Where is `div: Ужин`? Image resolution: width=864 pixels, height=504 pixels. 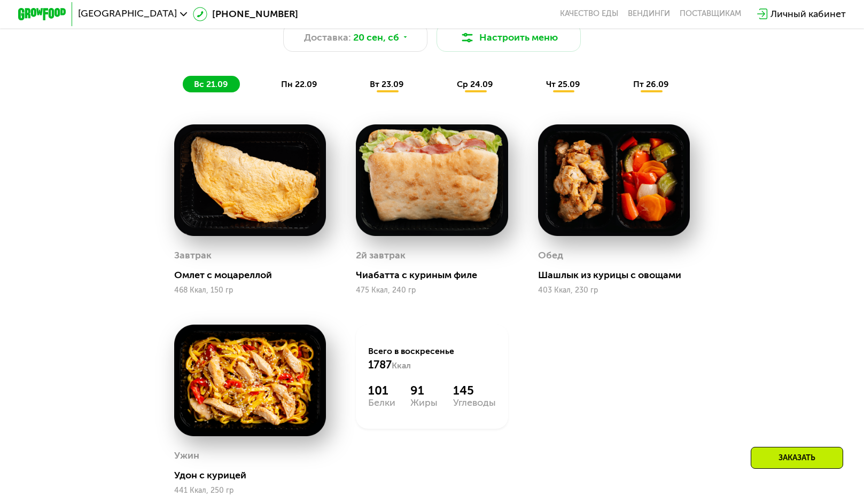 div: Ужин is located at coordinates (187, 456).